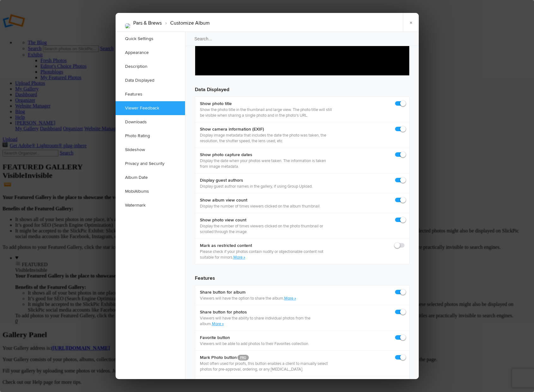  I want to click on p: Display image metadata that includes the date the photo was taken, the resolution, the shutter sp..., so click(266, 138).